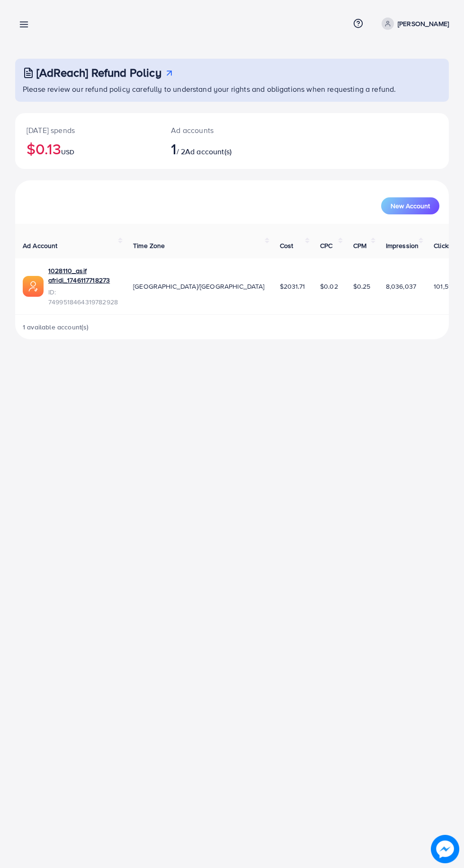 The image size is (464, 868). What do you see at coordinates (149, 246) in the screenshot?
I see `span: Time Zone` at bounding box center [149, 246].